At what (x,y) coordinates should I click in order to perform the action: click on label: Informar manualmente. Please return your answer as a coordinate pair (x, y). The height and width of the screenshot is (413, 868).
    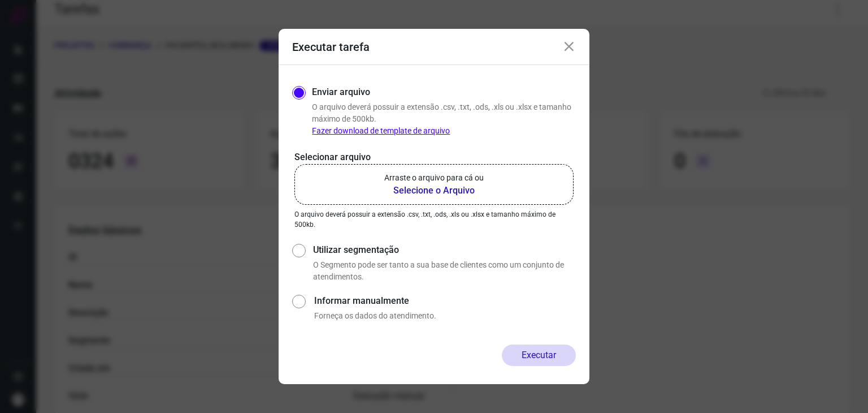
    Looking at the image, I should click on (445, 301).